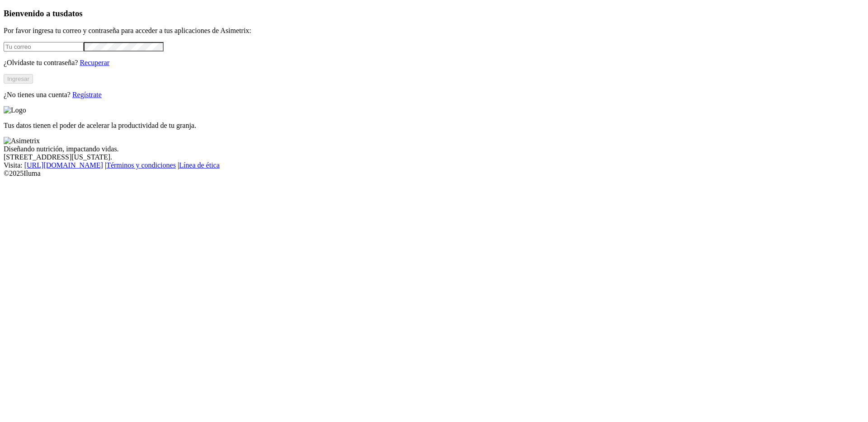 This screenshot has width=868, height=422. Describe the element at coordinates (18, 79) in the screenshot. I see `button: Ingresar` at that location.